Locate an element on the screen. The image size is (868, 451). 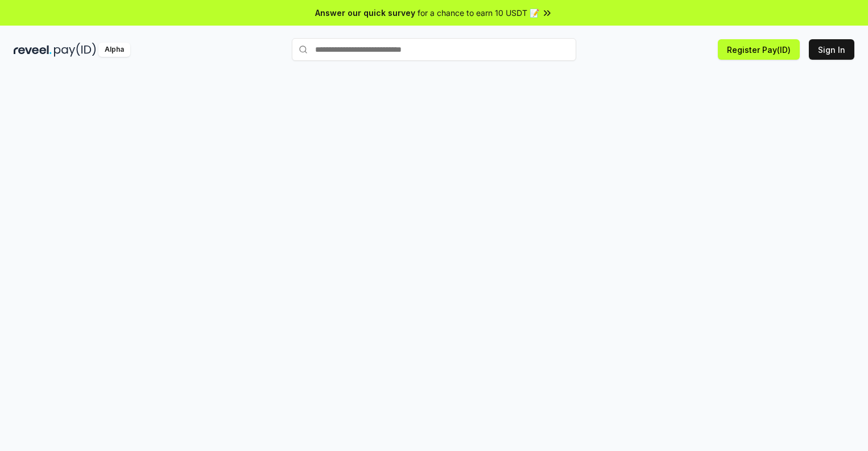
button: Register Pay(ID) is located at coordinates (759, 49).